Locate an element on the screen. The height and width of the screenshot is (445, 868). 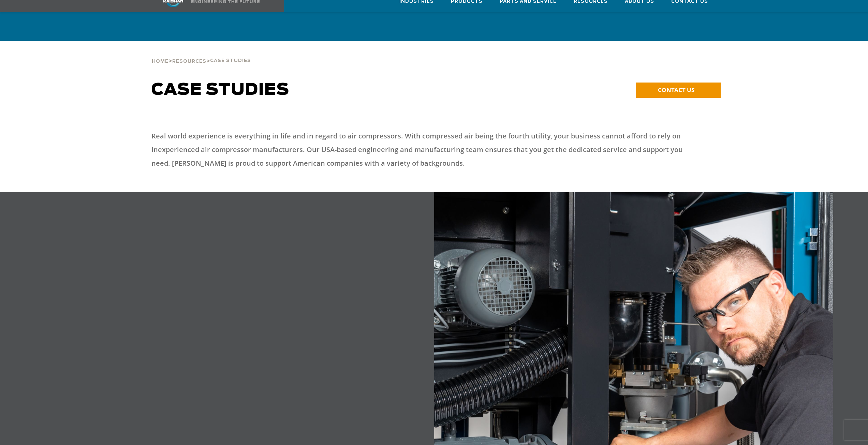
span: Resources is located at coordinates (189, 61).